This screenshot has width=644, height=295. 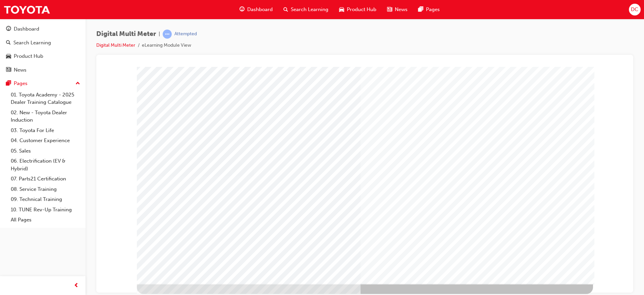 What do you see at coordinates (45, 99) in the screenshot?
I see `a: 01. Toyota Academy - 2025 Dealer Training Catalogue` at bounding box center [45, 99].